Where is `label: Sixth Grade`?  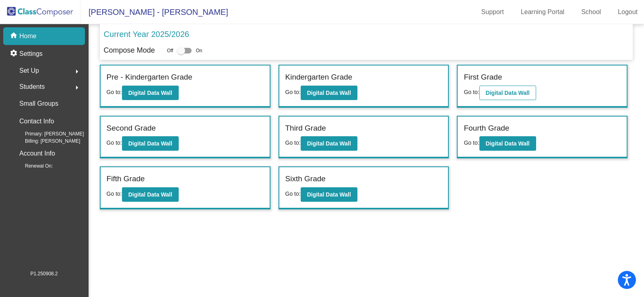 label: Sixth Grade is located at coordinates (305, 179).